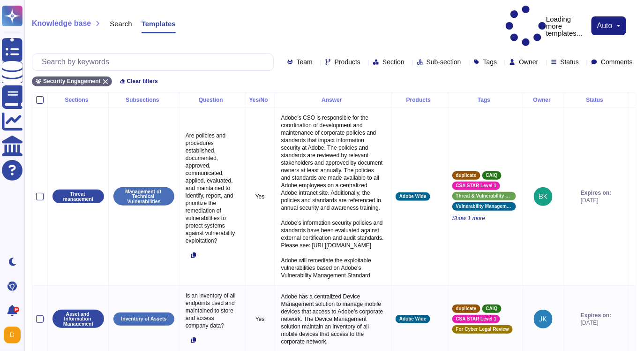 The height and width of the screenshot is (351, 644). Describe the element at coordinates (212, 188) in the screenshot. I see `p: Are policies and procedures established, documented, approved, communicated, applied, evaluated, ...` at that location.